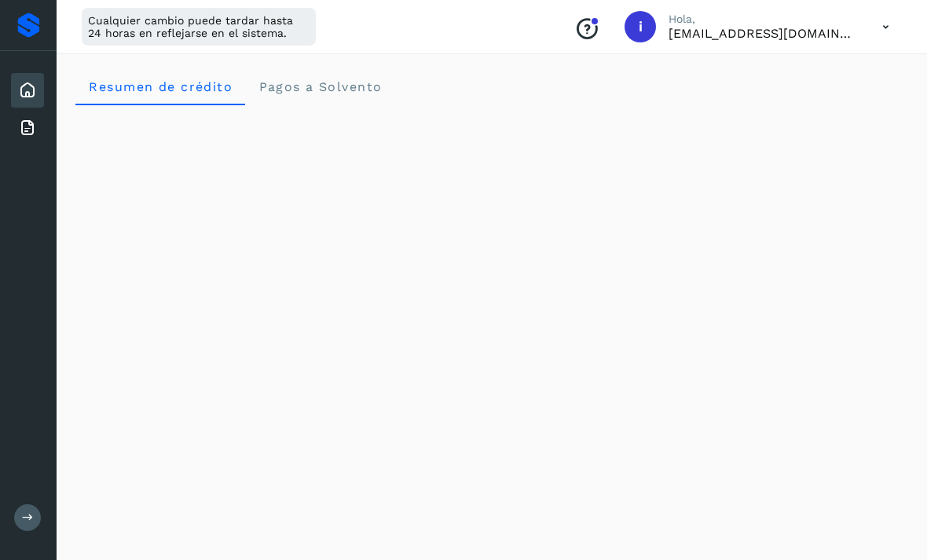 This screenshot has height=560, width=927. I want to click on div: Inicio, so click(28, 90).